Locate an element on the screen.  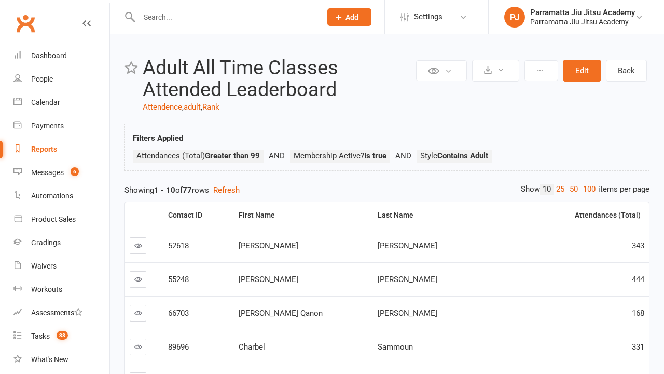
span: 55248 is located at coordinates (179, 279).